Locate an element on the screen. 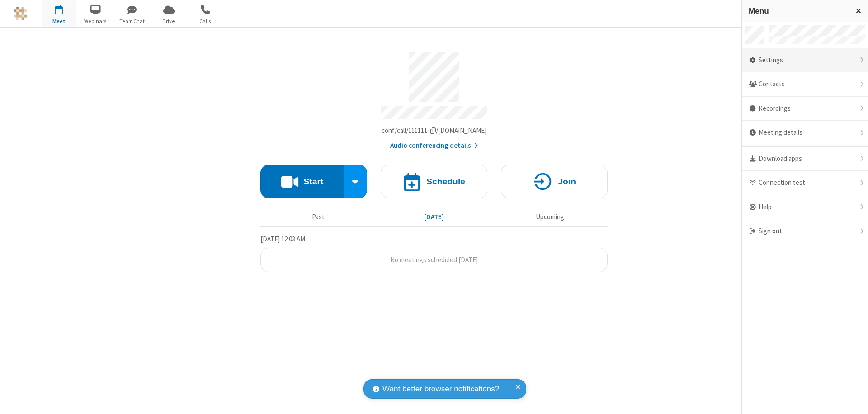 Image resolution: width=868 pixels, height=414 pixels. span: Drive is located at coordinates (169, 21).